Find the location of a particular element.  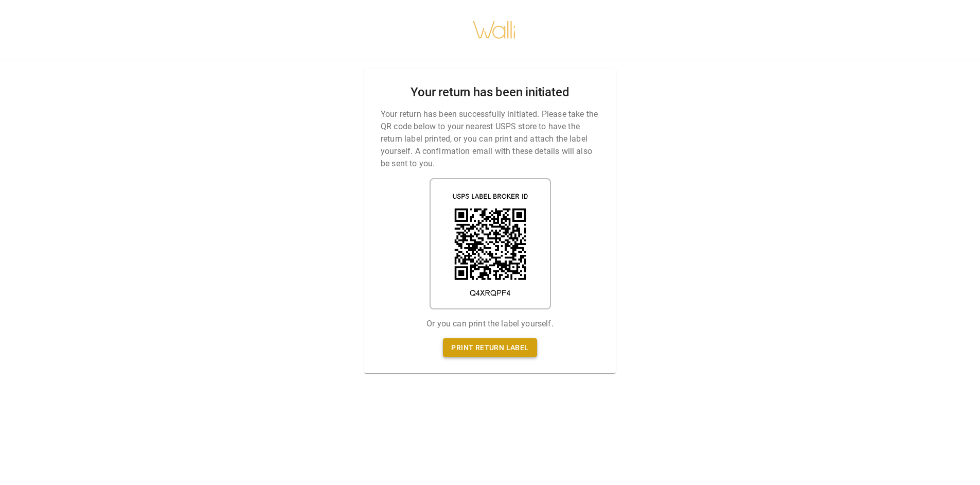

p: Your return has been successfully initiated. Please take the QR code below to your nearest USPS s... is located at coordinates (490, 139).